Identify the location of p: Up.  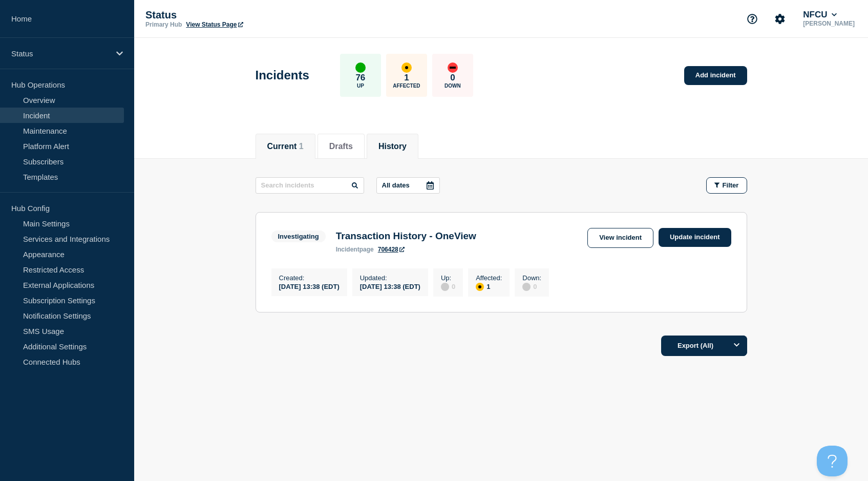
(361, 86).